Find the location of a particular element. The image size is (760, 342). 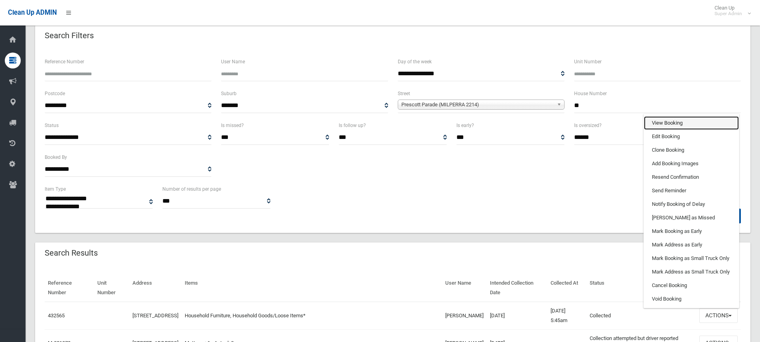

a: Clone Booking is located at coordinates (691, 150).